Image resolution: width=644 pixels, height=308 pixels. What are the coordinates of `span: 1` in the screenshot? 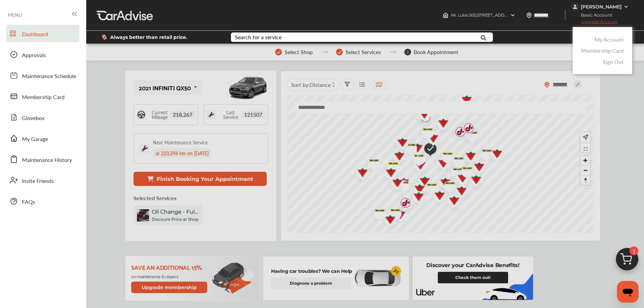 It's located at (634, 251).